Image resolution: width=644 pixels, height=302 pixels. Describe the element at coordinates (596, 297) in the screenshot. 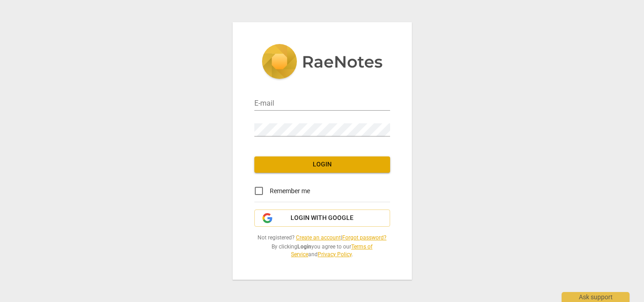

I see `div: Ask support` at that location.